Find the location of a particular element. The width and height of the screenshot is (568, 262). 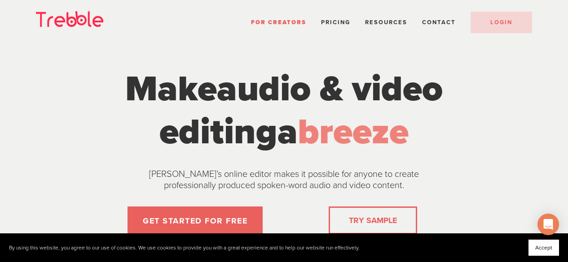

p: By using this website, you agree to our use of cookies. We use cookies to provide you with a grea... is located at coordinates (184, 248).